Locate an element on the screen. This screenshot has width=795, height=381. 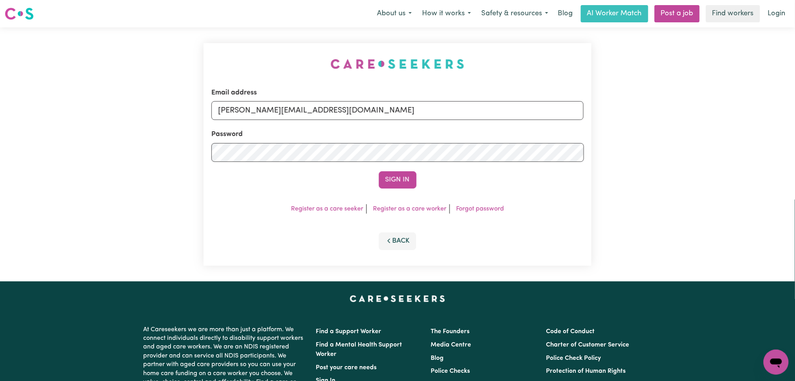
a: Police Checks is located at coordinates (450, 371).